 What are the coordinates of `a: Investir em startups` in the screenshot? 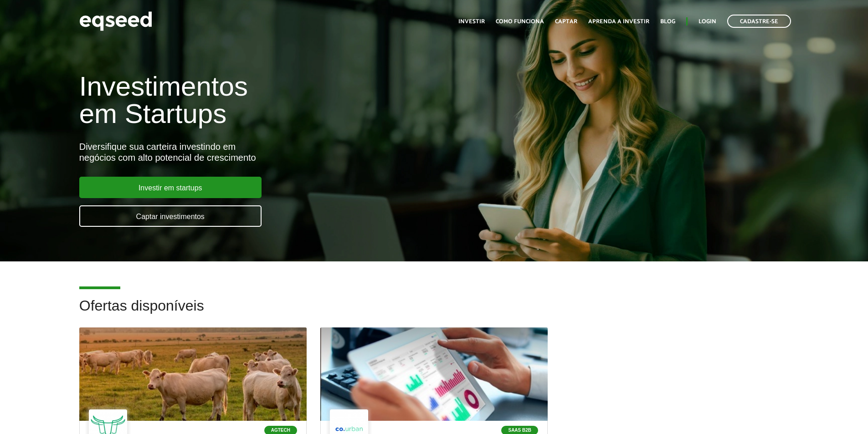 It's located at (170, 187).